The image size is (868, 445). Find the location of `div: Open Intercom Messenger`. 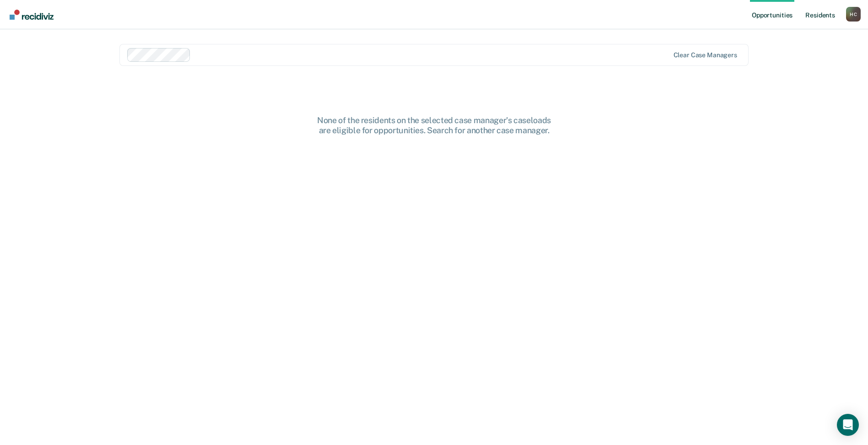

div: Open Intercom Messenger is located at coordinates (848, 425).